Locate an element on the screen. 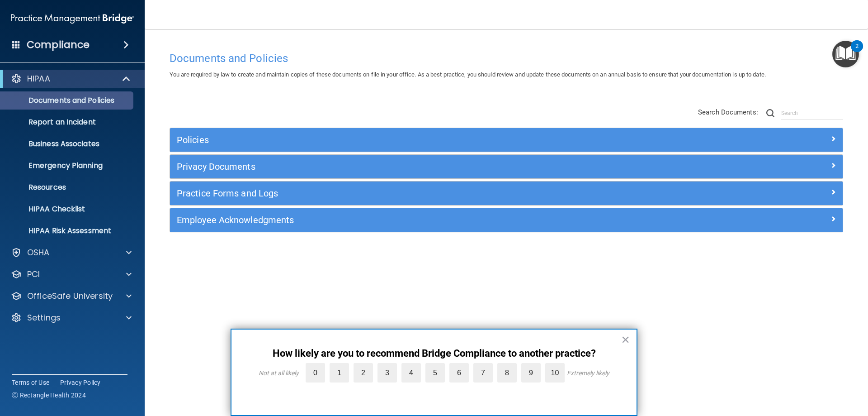  p: OSHA is located at coordinates (39, 252).